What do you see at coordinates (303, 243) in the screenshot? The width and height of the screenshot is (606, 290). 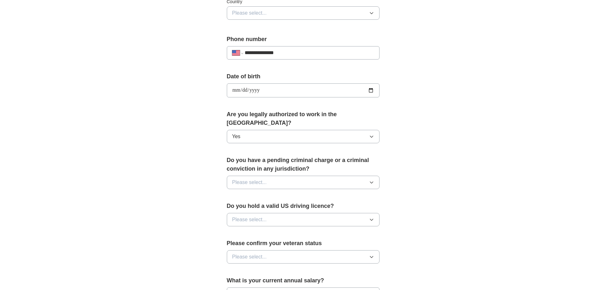 I see `label: Please confirm your veteran status` at bounding box center [303, 243].